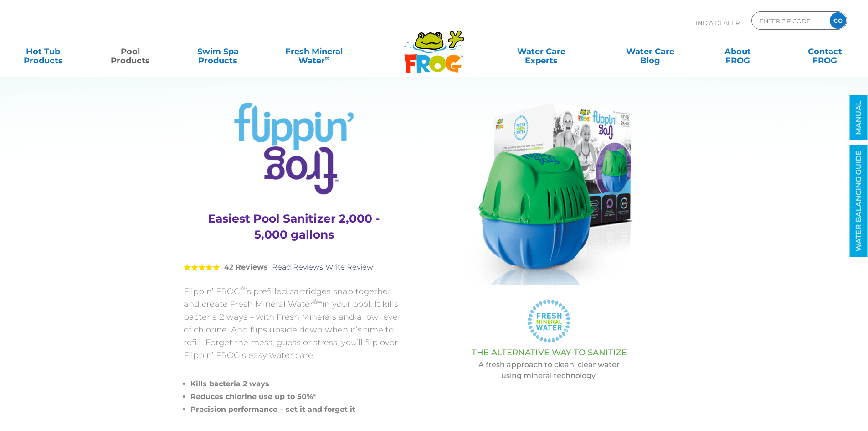 The image size is (868, 431). Describe the element at coordinates (542, 51) in the screenshot. I see `a: Water CareExperts` at that location.